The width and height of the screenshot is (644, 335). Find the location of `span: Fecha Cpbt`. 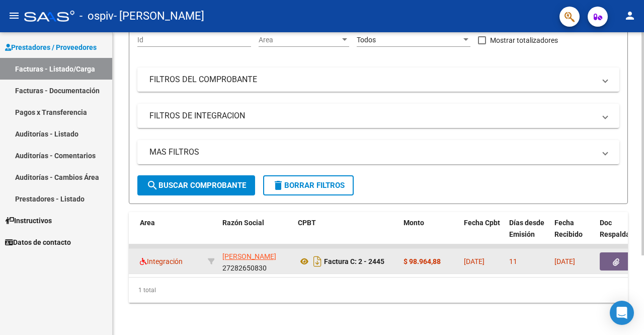

span: Fecha Cpbt is located at coordinates (483, 222).